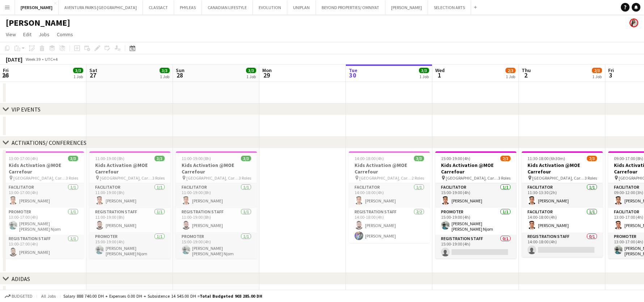  Describe the element at coordinates (23, 158) in the screenshot. I see `span: 13:00-17:00 (4h)` at that location.